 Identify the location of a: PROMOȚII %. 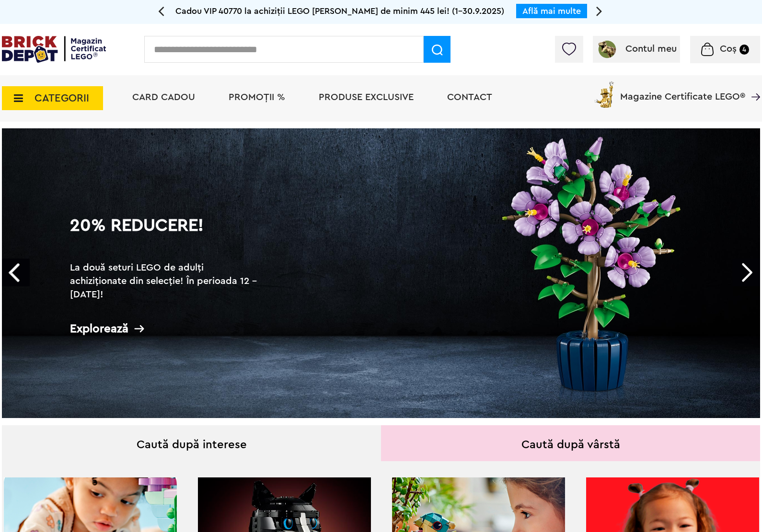
(257, 97).